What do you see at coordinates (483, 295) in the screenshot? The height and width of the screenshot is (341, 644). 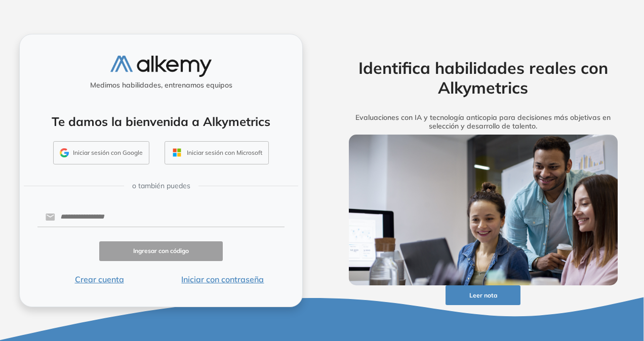 I see `button: Leer nota` at bounding box center [483, 295].